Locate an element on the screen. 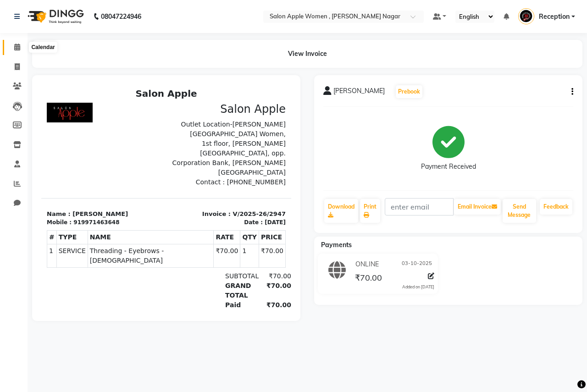 The height and width of the screenshot is (392, 587). div: SUBTOTAL is located at coordinates (196, 191).